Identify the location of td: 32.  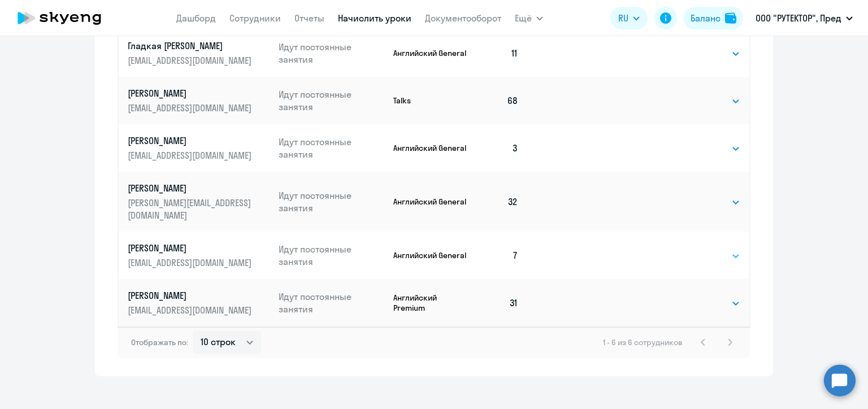
(498, 202).